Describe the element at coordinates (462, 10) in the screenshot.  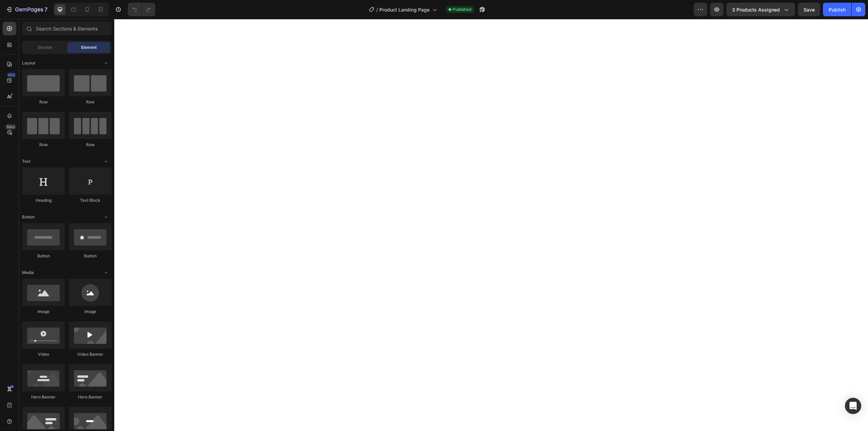
I see `span: Published` at that location.